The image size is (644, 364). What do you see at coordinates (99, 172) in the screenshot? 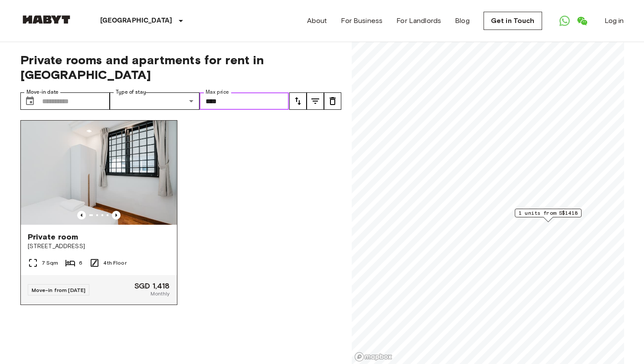
I see `img: Marketing picture of unit SG-01-109-001-006` at bounding box center [99, 172].